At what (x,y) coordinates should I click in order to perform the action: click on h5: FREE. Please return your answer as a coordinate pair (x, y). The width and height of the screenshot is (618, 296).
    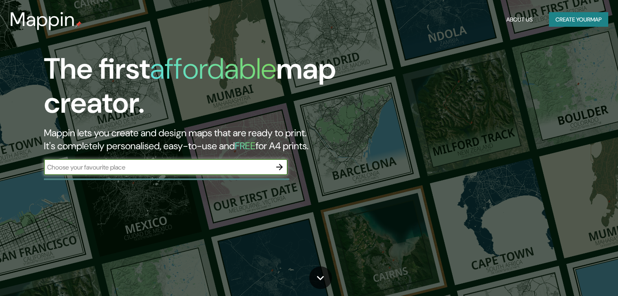
    Looking at the image, I should click on (245, 146).